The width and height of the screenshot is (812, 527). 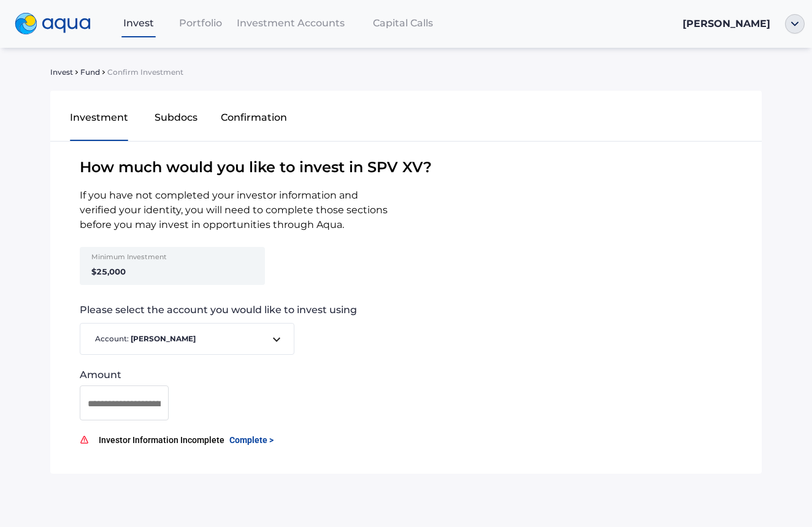 I want to click on span: Investor Information Incomplete, so click(x=161, y=440).